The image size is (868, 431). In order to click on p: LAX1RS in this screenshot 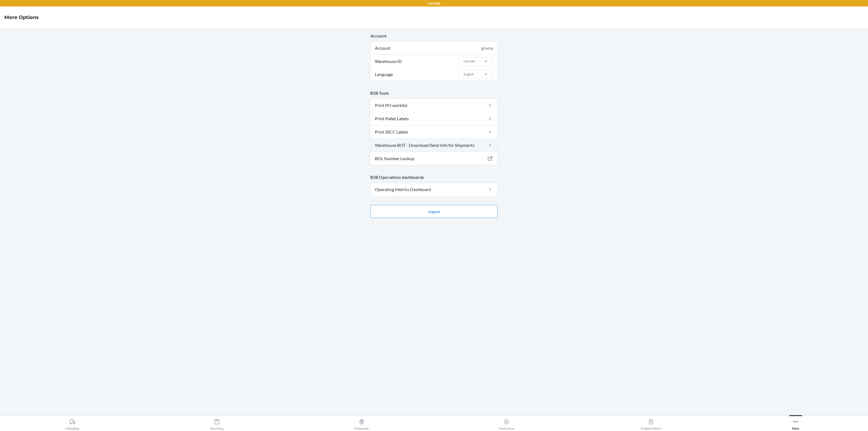, I will do `click(434, 4)`.